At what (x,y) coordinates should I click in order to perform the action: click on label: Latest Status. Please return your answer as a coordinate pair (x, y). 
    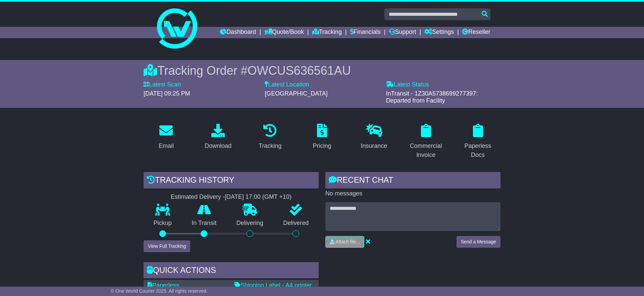
    Looking at the image, I should click on (408, 85).